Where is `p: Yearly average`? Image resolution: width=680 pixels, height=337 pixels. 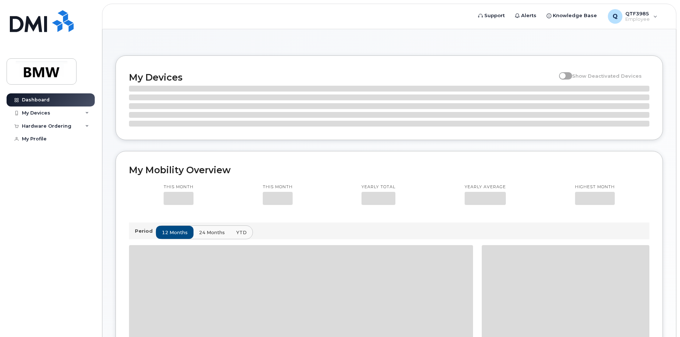 p: Yearly average is located at coordinates (485, 187).